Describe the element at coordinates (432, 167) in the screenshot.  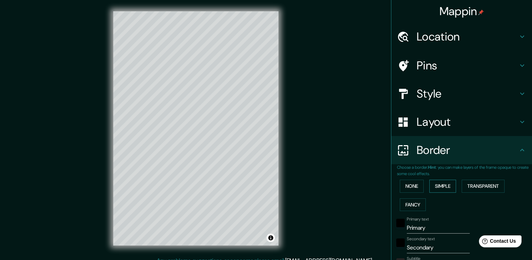
I see `b: Hint` at that location.